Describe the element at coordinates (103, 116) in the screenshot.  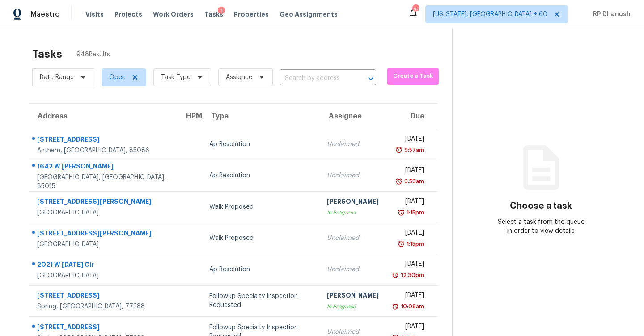
I see `th: Address` at that location.